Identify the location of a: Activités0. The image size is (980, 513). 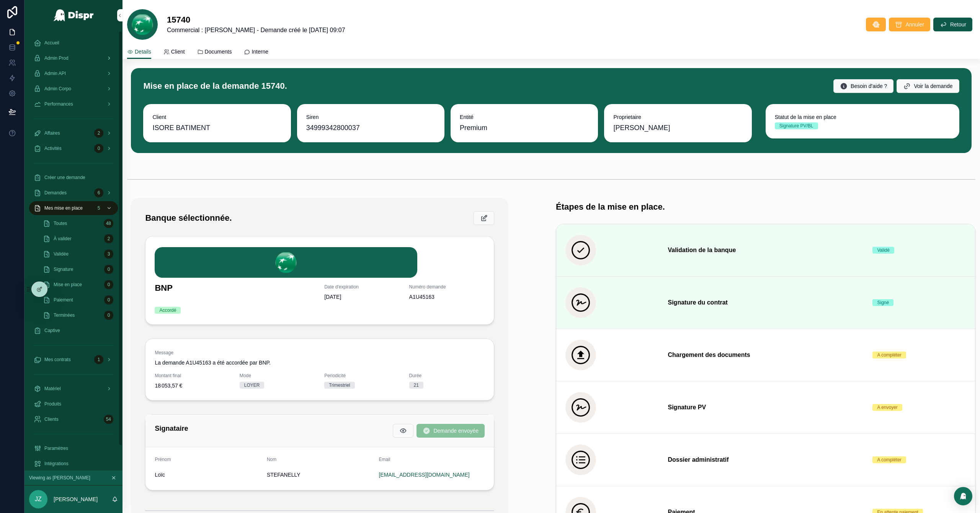
(74, 149).